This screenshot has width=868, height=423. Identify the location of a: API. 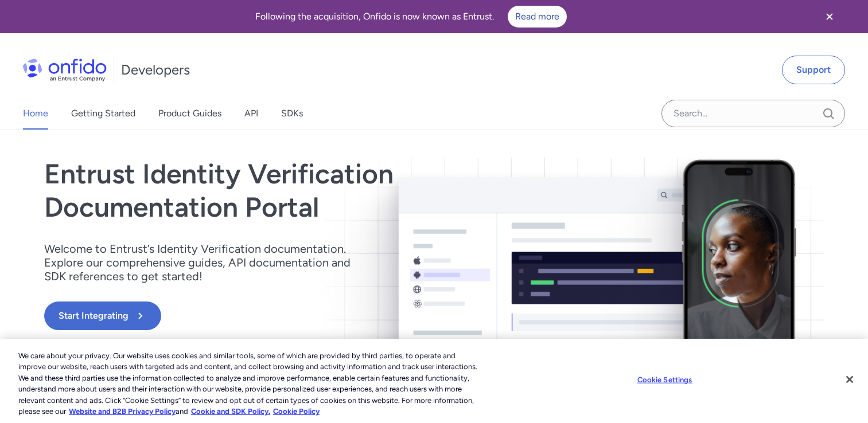
(252, 113).